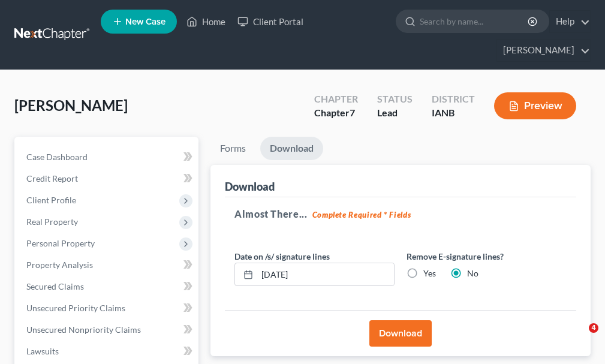 This screenshot has width=605, height=364. Describe the element at coordinates (60, 242) in the screenshot. I see `span: Personal Property` at that location.